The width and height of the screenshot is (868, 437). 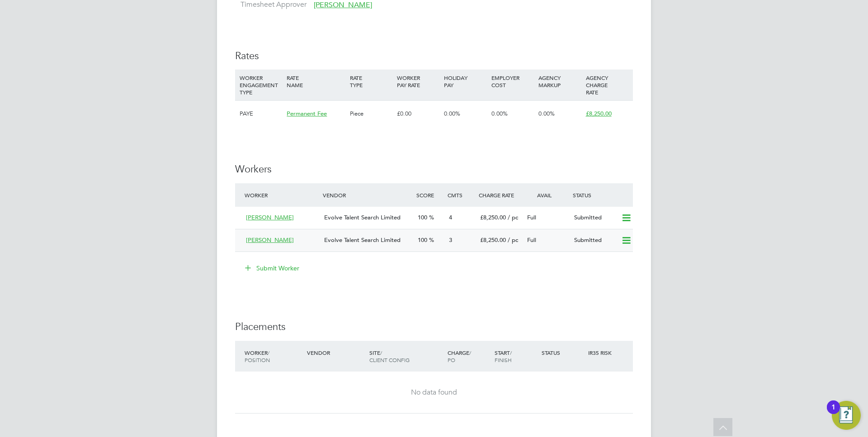 What do you see at coordinates (371, 114) in the screenshot?
I see `div: Piece` at bounding box center [371, 114].